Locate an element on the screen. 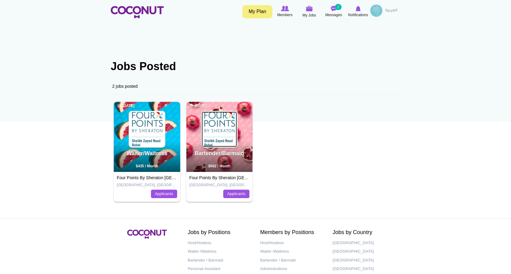 This screenshot has height=274, width=511. a: Bartender/Barmaid is located at coordinates (219, 153).